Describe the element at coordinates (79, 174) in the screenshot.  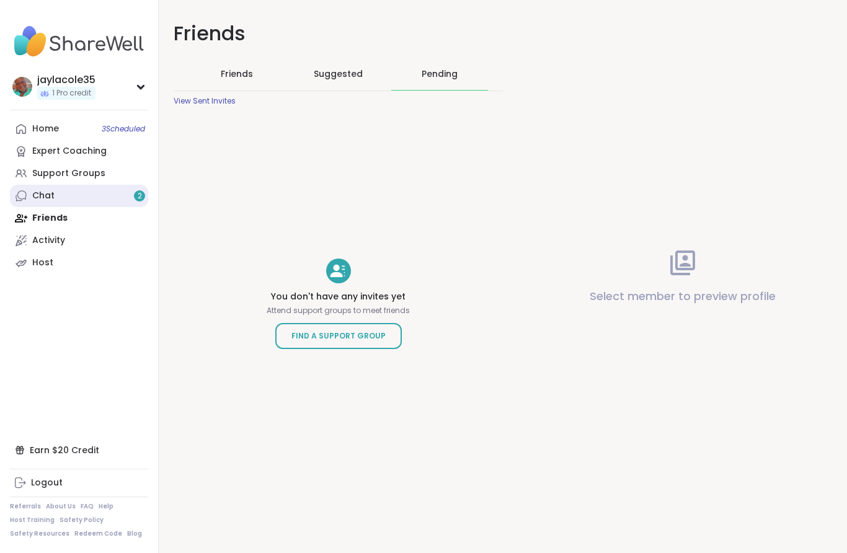
I see `a: Support Groups` at that location.